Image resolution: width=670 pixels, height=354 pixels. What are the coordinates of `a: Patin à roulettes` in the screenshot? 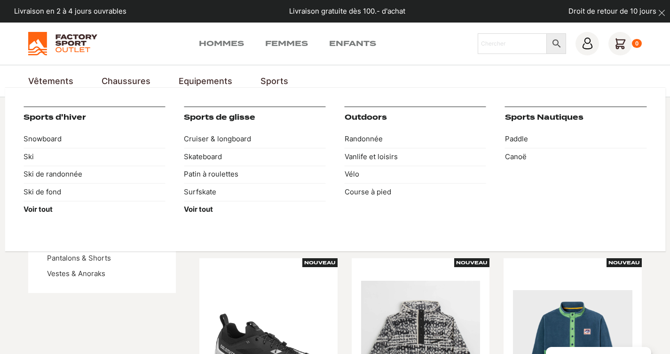 It's located at (254, 175).